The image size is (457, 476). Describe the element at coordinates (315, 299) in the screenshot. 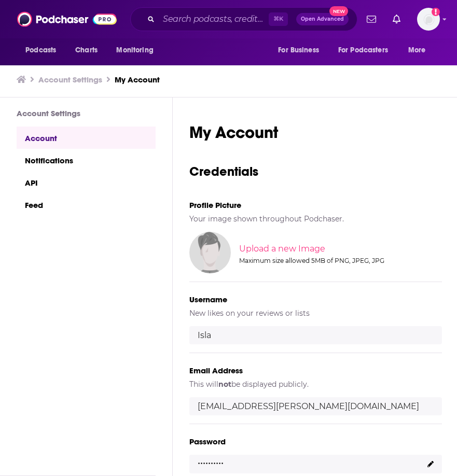

I see `h5: Username` at that location.